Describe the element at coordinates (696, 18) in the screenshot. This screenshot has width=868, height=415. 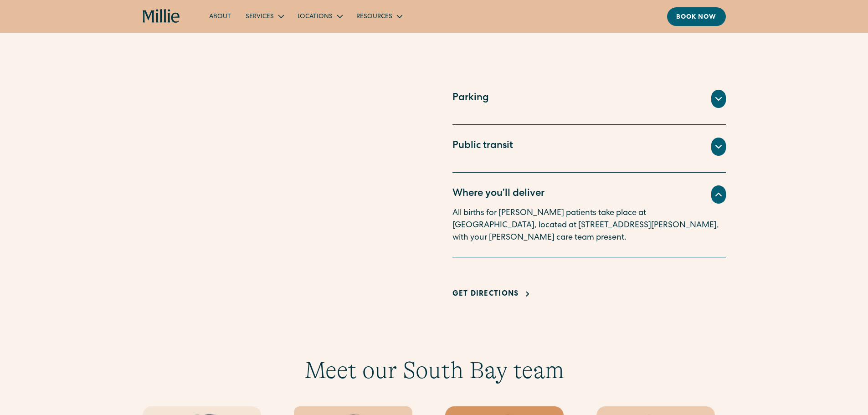
I see `div: Book now` at that location.